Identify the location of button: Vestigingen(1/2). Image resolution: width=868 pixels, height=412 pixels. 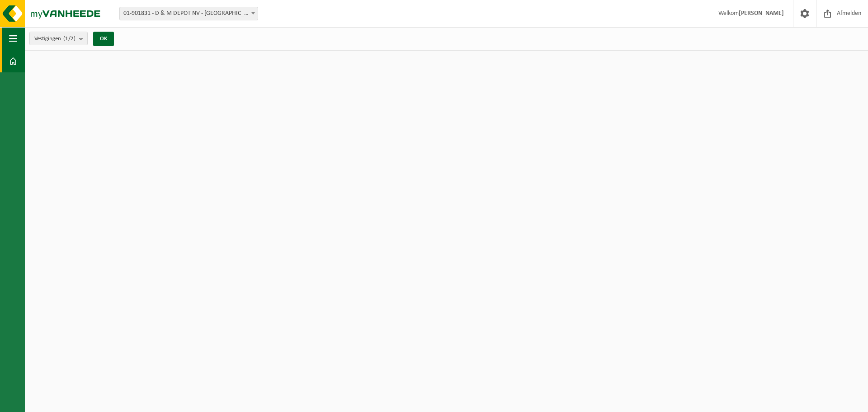
(59, 39).